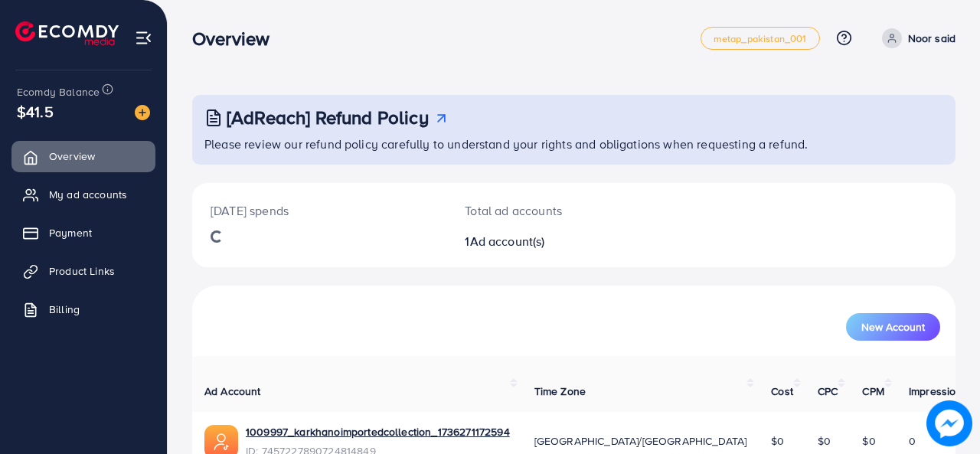 The width and height of the screenshot is (980, 454). I want to click on span: Overview, so click(72, 156).